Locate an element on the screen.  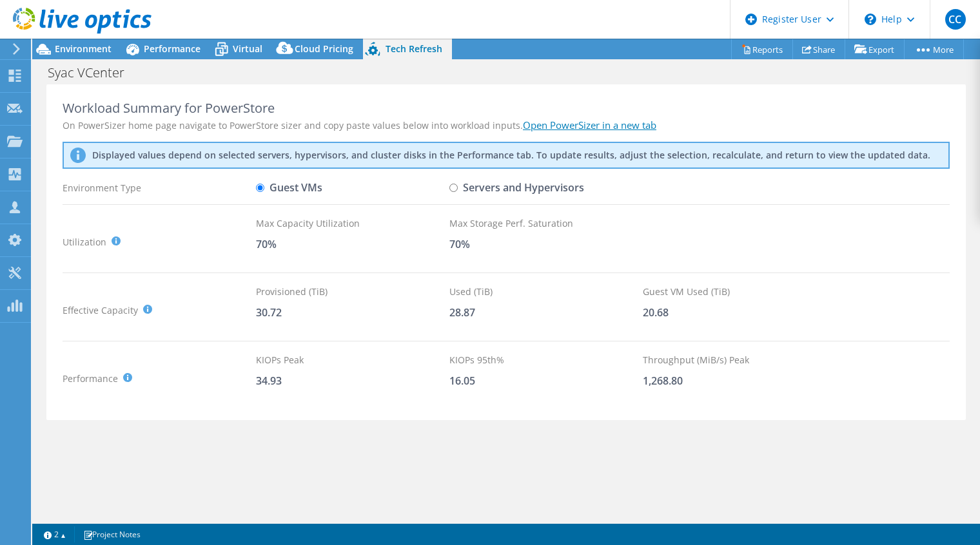
div: Workload Summary for PowerStore is located at coordinates (506, 108).